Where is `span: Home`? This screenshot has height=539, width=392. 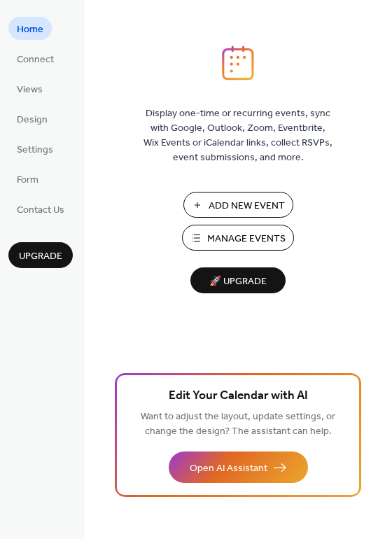 span: Home is located at coordinates (30, 29).